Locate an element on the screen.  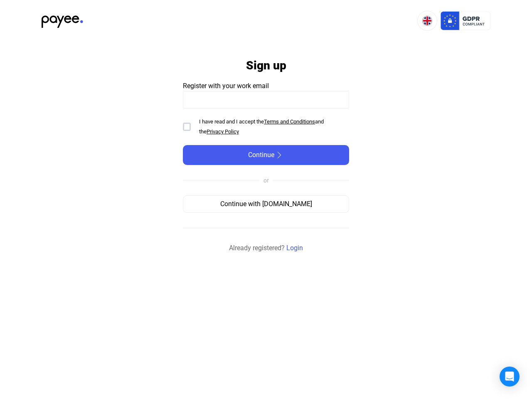
img: black-payee-blue-dot.svg is located at coordinates (62, 19).